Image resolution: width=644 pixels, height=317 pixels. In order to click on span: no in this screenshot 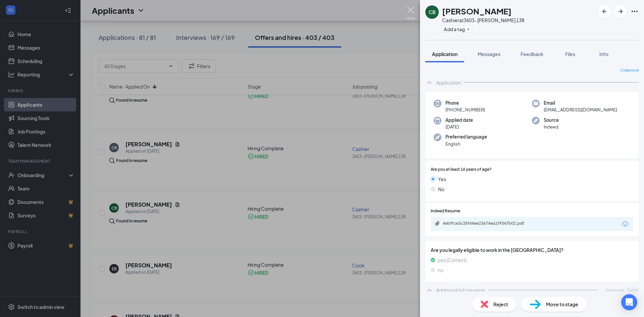, I will do `click(441, 270)`.